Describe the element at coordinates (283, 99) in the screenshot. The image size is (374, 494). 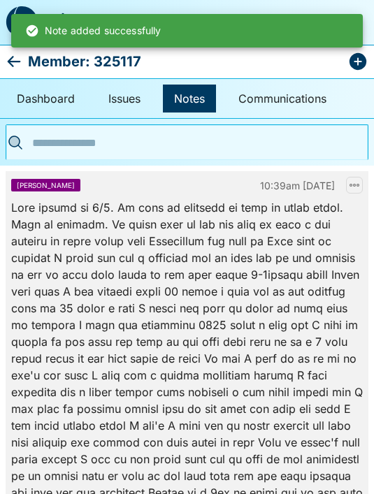
I see `a: Communications` at that location.